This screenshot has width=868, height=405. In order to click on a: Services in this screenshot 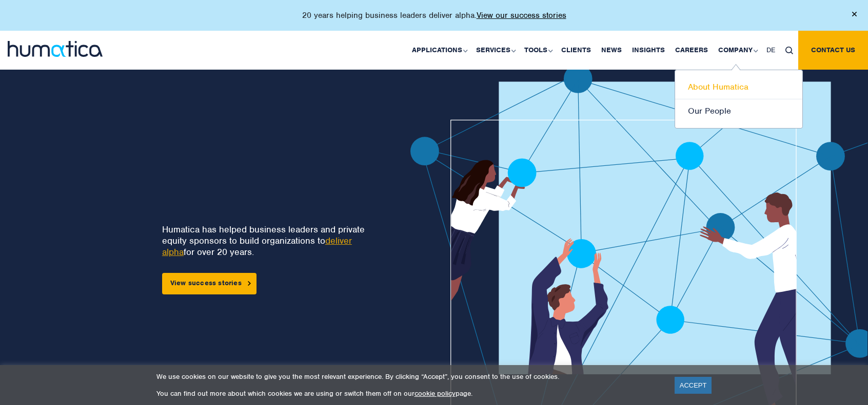, I will do `click(495, 50)`.